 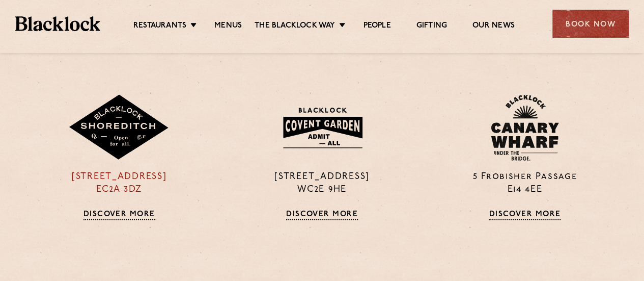 I want to click on img: BL_CW_Logo_Website.svg, so click(x=525, y=128).